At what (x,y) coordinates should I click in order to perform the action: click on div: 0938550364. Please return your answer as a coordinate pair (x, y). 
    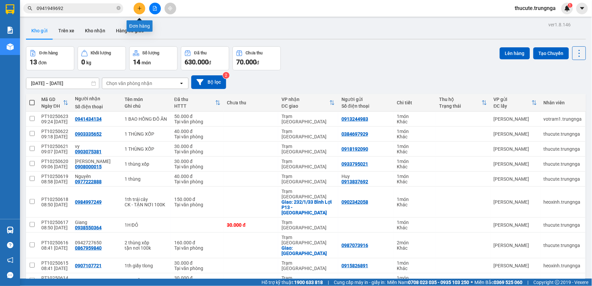
    Looking at the image, I should click on (88, 228).